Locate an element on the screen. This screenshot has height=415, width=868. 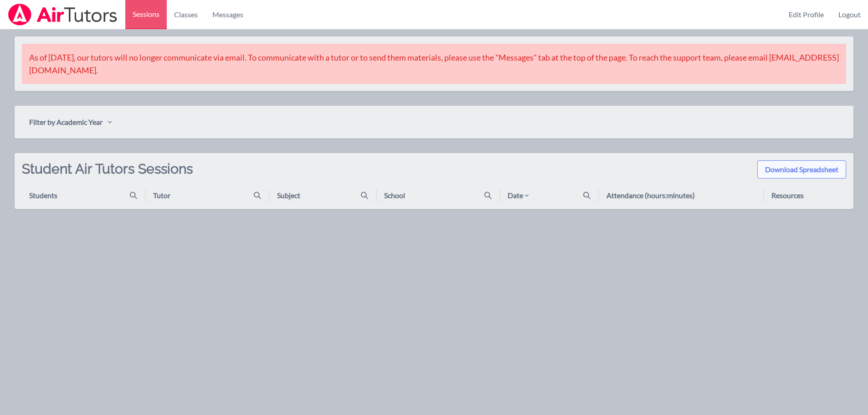
div: Tutor is located at coordinates (162, 195).